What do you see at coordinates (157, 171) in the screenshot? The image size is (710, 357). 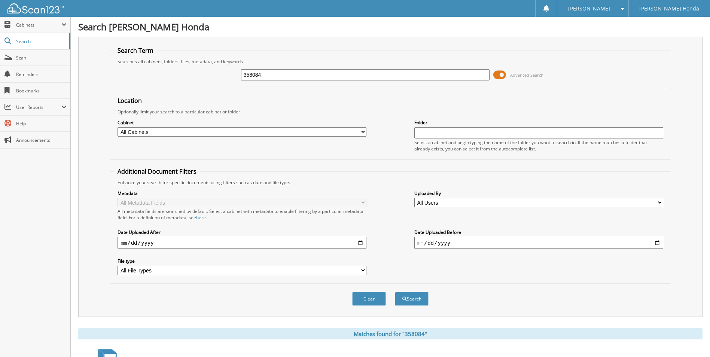 I see `legend: Additional Document Filters` at bounding box center [157, 171].